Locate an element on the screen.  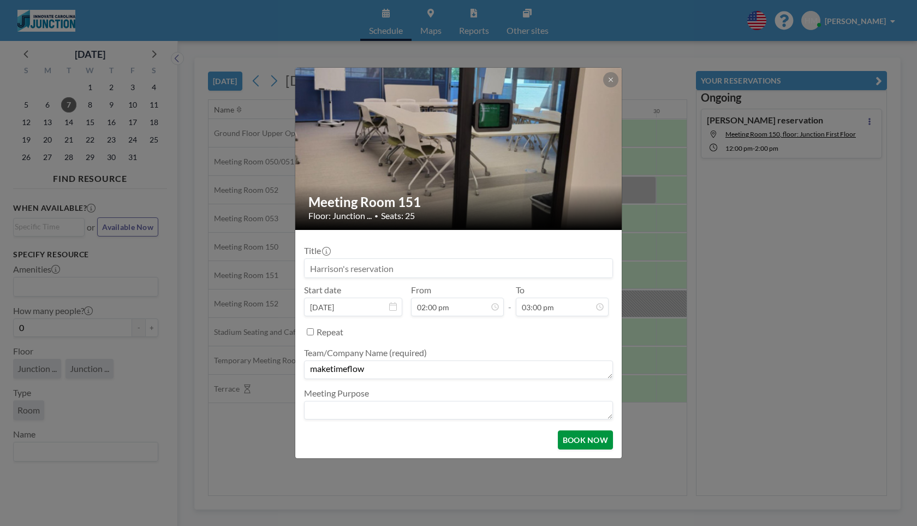
label: Team/Company Name (required) is located at coordinates (365, 353).